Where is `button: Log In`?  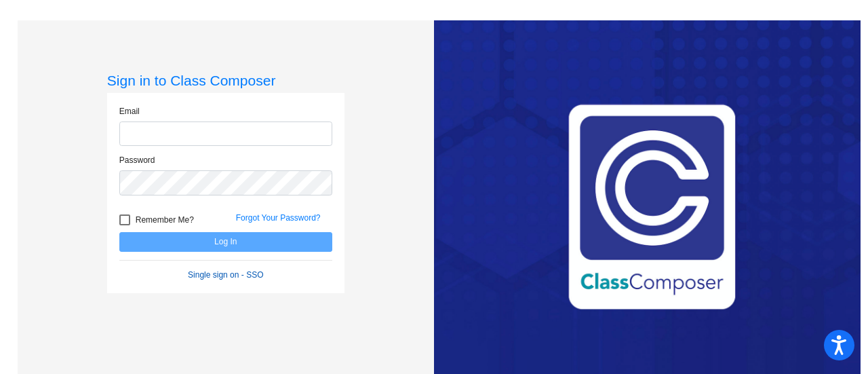 button: Log In is located at coordinates (226, 242).